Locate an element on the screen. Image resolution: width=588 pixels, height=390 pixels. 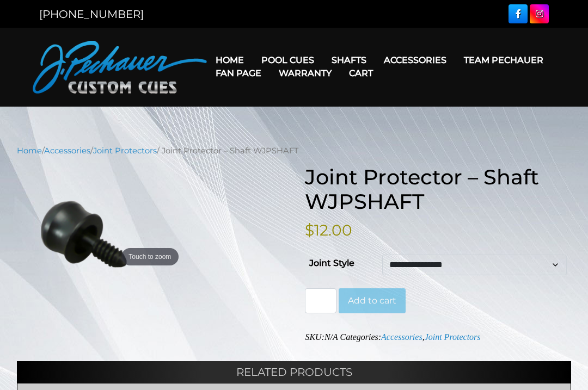
span: SKU: is located at coordinates (322, 337).